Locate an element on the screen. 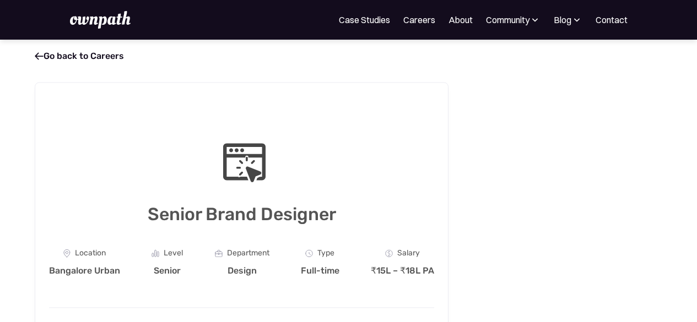  a: Contact is located at coordinates (611, 20).